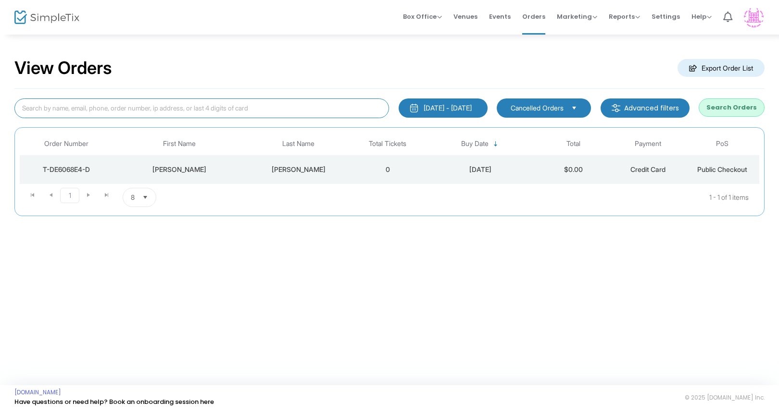 The height and width of the screenshot is (414, 779). Describe the element at coordinates (537, 108) in the screenshot. I see `span: Cancelled Orders` at that location.